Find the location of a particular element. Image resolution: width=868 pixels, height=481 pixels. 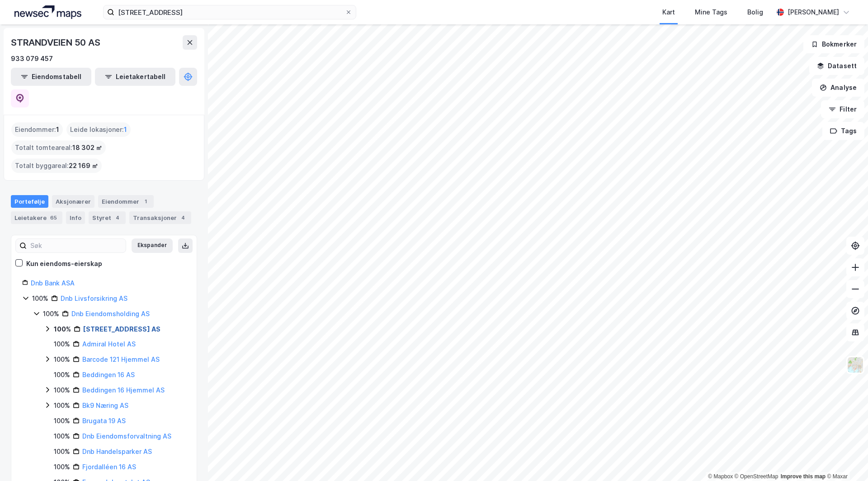

div: Styret is located at coordinates (107, 218).